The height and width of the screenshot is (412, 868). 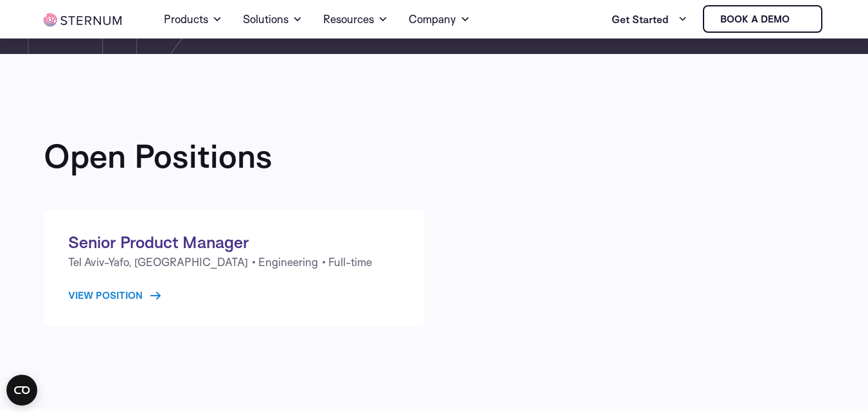 I want to click on a: Book a demo, so click(x=763, y=19).